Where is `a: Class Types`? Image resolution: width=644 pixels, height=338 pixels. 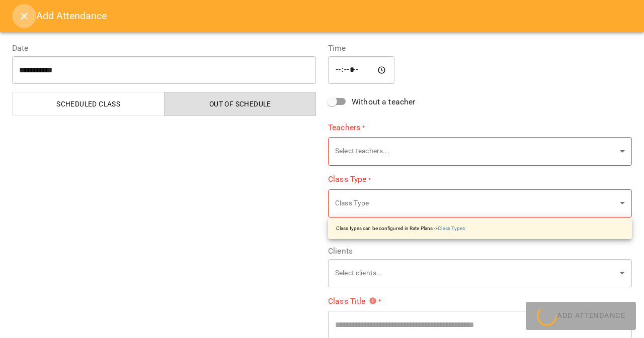 a: Class Types is located at coordinates (451, 228).